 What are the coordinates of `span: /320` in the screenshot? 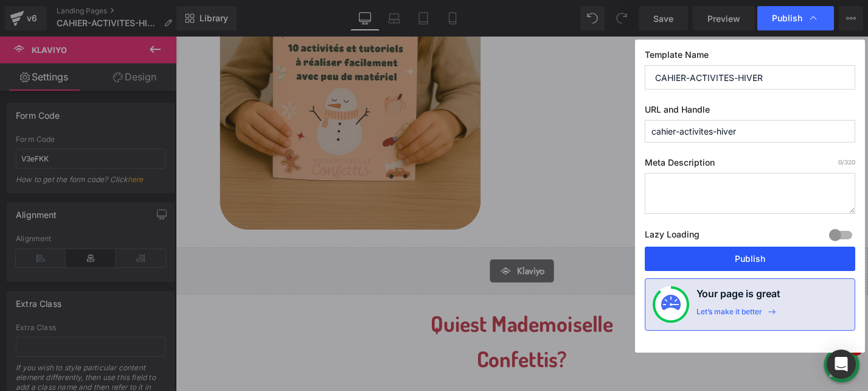 It's located at (847, 162).